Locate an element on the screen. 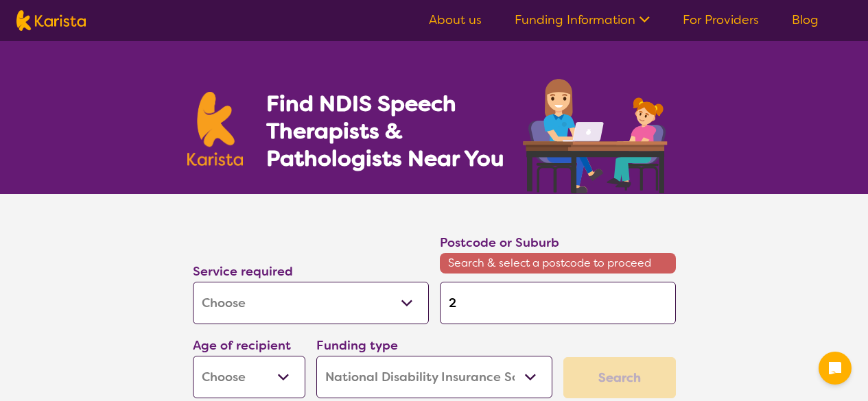 The width and height of the screenshot is (868, 401). img: speech-therapy is located at coordinates (596, 133).